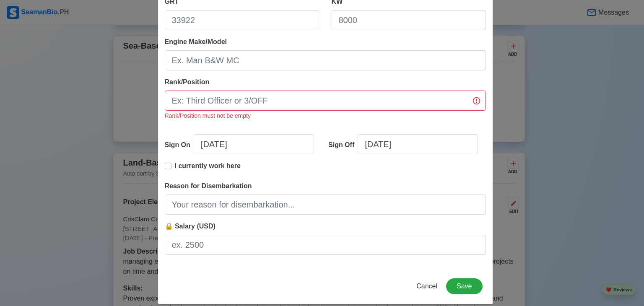 This screenshot has height=306, width=644. I want to click on button: Save, so click(464, 286).